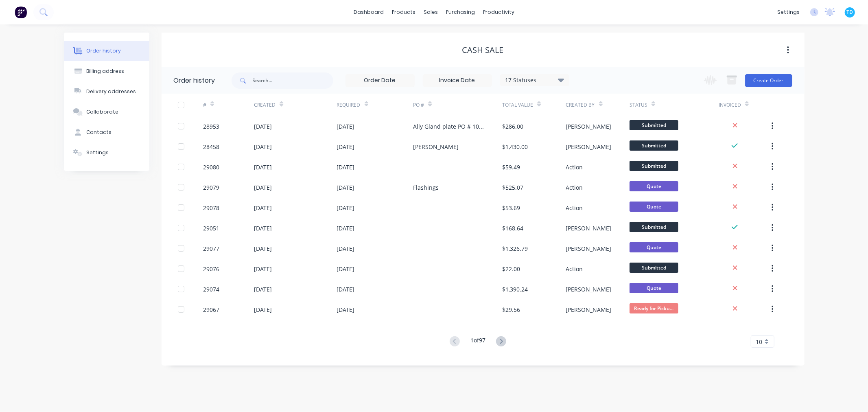 This screenshot has height=412, width=868. Describe the element at coordinates (513, 187) in the screenshot. I see `div: $525.07` at that location.